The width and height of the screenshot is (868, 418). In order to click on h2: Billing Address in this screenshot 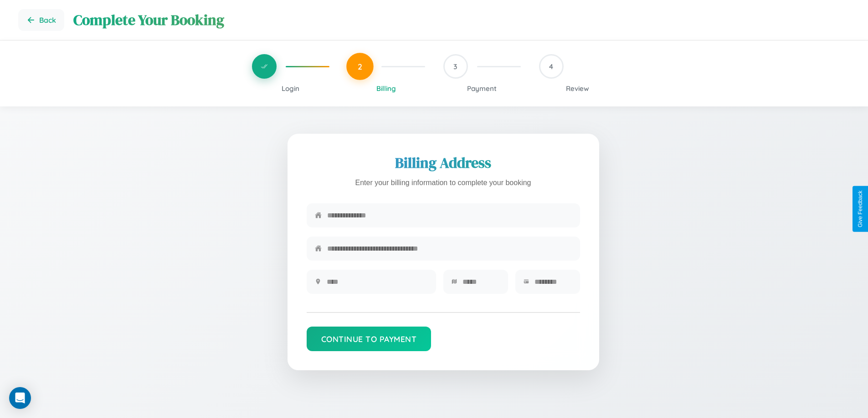, I will do `click(443, 163)`.